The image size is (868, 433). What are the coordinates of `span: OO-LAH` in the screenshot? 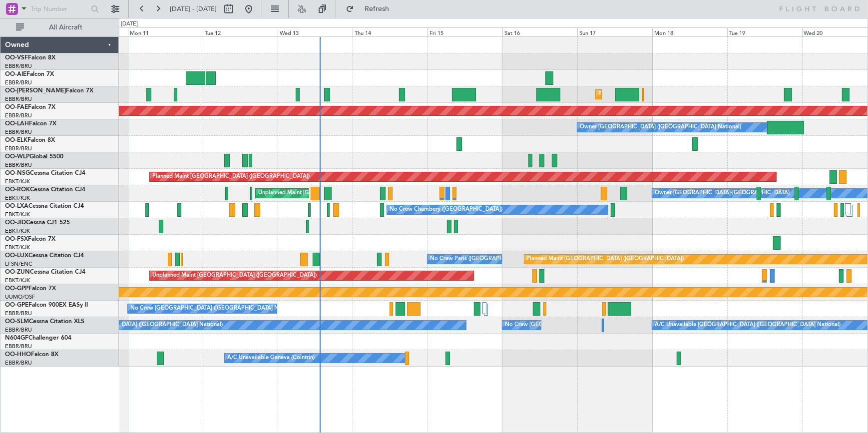 It's located at (17, 124).